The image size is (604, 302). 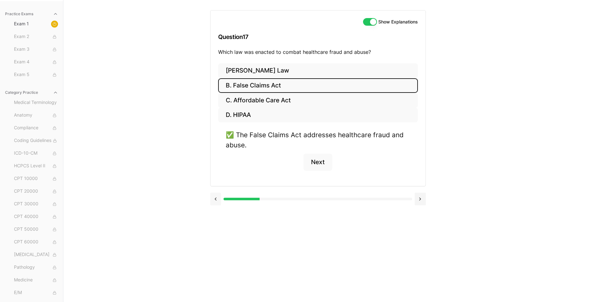 What do you see at coordinates (36, 128) in the screenshot?
I see `button: Compliance` at bounding box center [36, 128].